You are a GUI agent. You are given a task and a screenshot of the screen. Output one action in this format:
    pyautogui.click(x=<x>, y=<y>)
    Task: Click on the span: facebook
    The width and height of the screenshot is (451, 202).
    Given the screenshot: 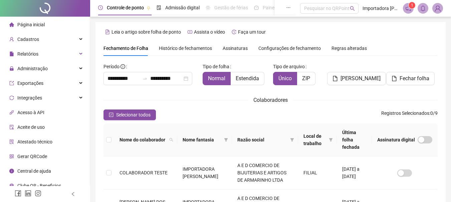 What is the action you would take?
    pyautogui.click(x=18, y=194)
    